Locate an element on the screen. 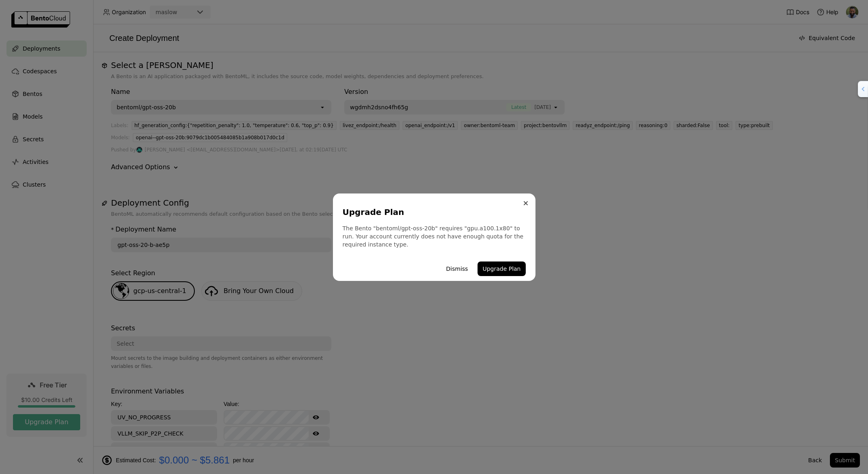  div: The Bento "bentoml/gpt-oss-20b" requires "gpu.a100.1x80" to run. Your account currently does not ... is located at coordinates (434, 236).